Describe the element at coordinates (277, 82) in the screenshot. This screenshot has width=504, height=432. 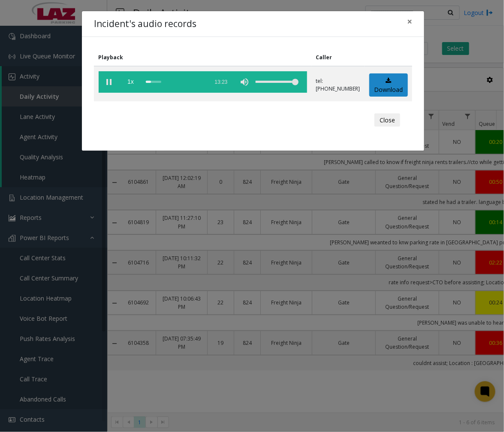
I see `div: volume level` at that location.